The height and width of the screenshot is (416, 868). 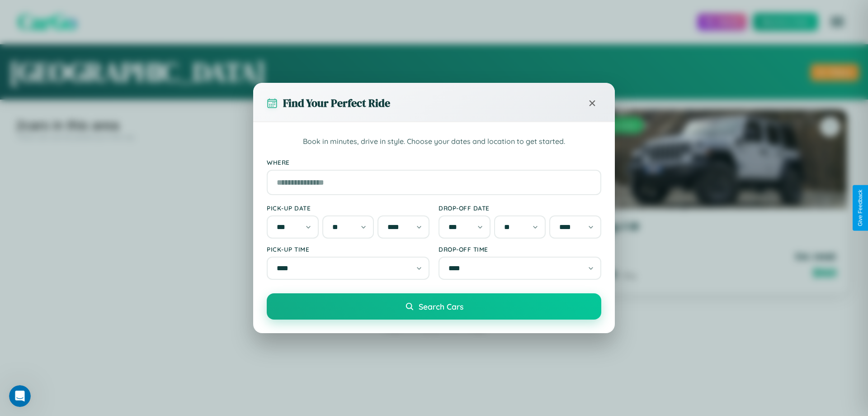 What do you see at coordinates (441, 306) in the screenshot?
I see `span: Search Cars` at bounding box center [441, 306].